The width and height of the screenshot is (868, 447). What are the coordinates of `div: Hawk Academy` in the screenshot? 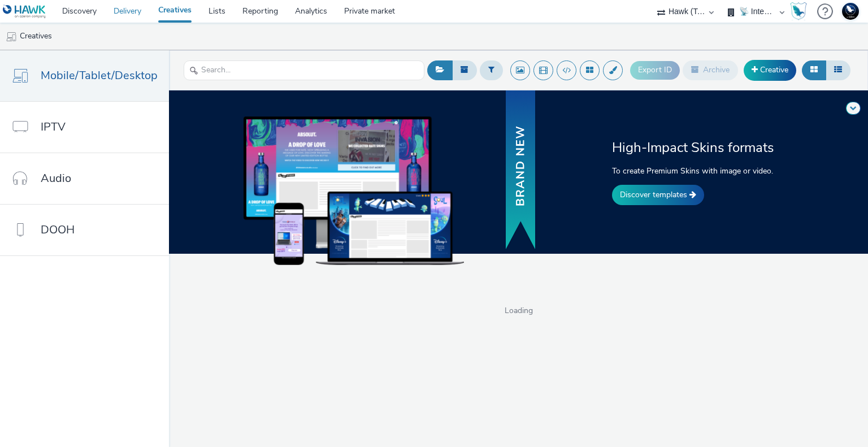 It's located at (799, 11).